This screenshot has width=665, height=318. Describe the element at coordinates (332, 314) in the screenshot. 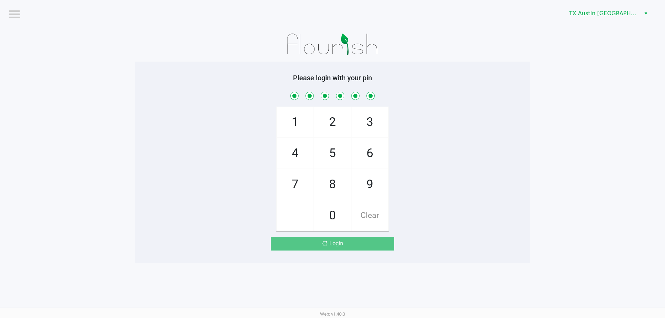

I see `span: Web: v1.40.0` at that location.